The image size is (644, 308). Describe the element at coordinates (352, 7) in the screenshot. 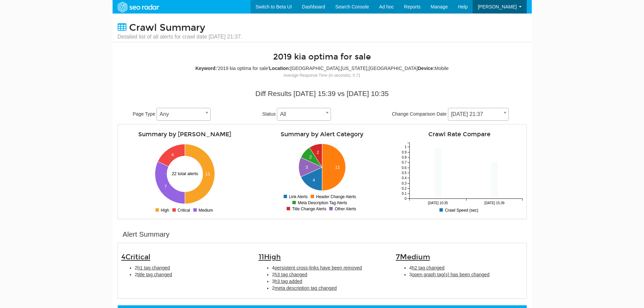

I see `span: Search Console` at that location.